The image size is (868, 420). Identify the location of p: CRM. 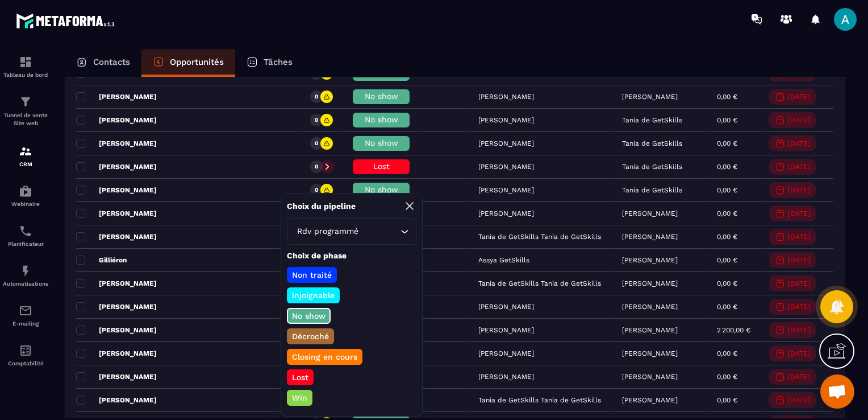
(26, 164).